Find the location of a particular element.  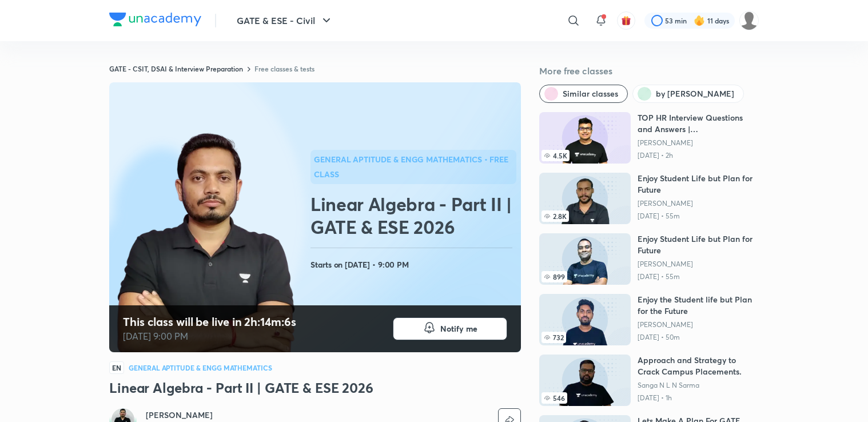

p: Sanga N L N Sarma is located at coordinates (698, 386).